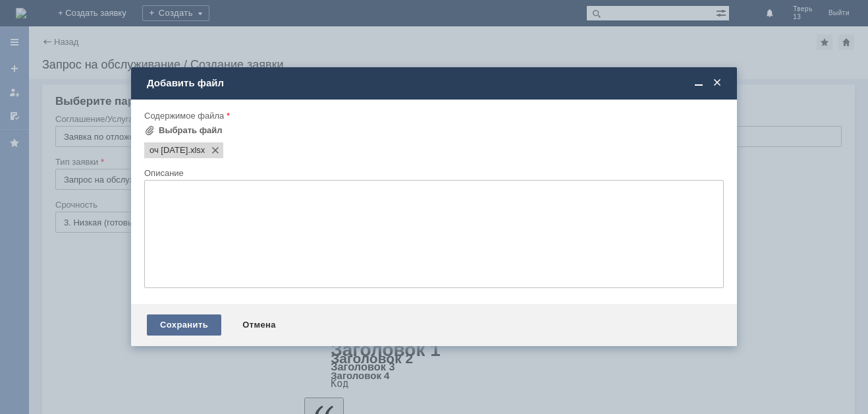  I want to click on span: Закрыть, so click(717, 83).